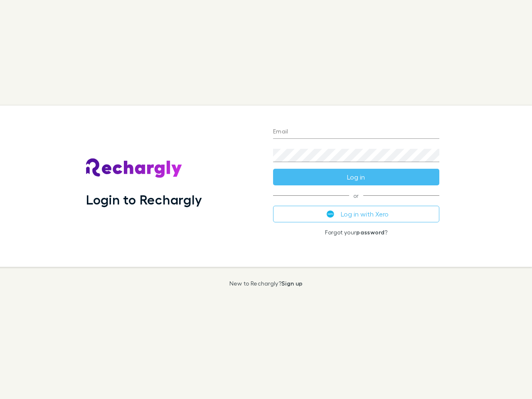 The image size is (532, 399). Describe the element at coordinates (356, 233) in the screenshot. I see `p: Forgot your ?` at that location.